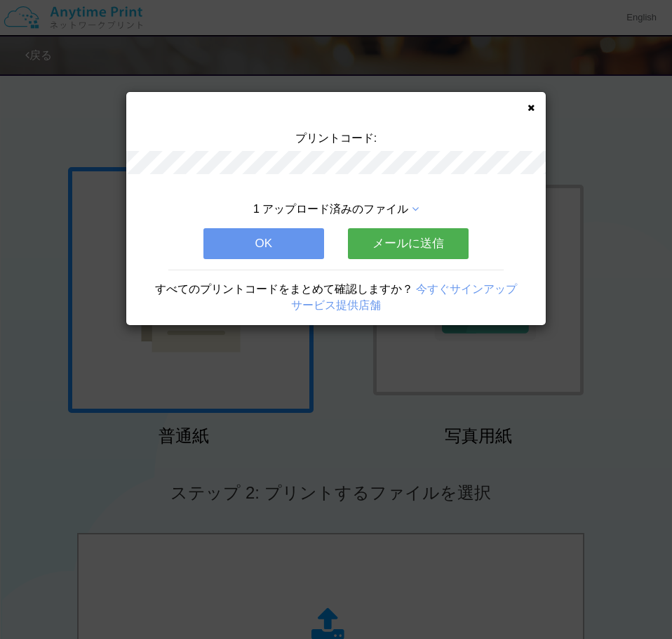  Describe the element at coordinates (408, 244) in the screenshot. I see `button: メールに送信` at that location.